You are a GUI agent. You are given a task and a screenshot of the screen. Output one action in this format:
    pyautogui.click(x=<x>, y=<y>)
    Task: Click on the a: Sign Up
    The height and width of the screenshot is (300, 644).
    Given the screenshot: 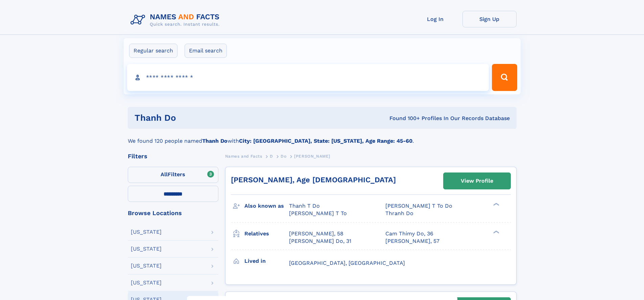 What is the action you would take?
    pyautogui.click(x=490, y=19)
    